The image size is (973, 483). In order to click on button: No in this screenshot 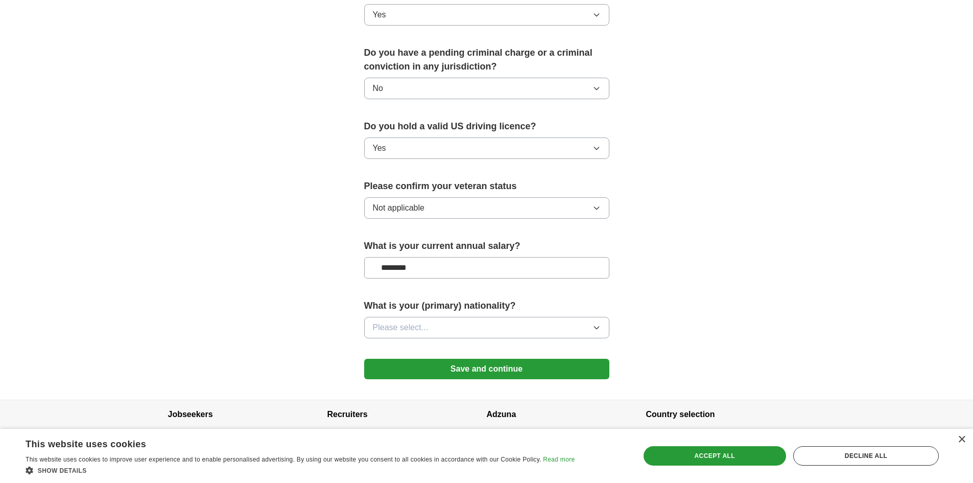, I will do `click(487, 88)`.